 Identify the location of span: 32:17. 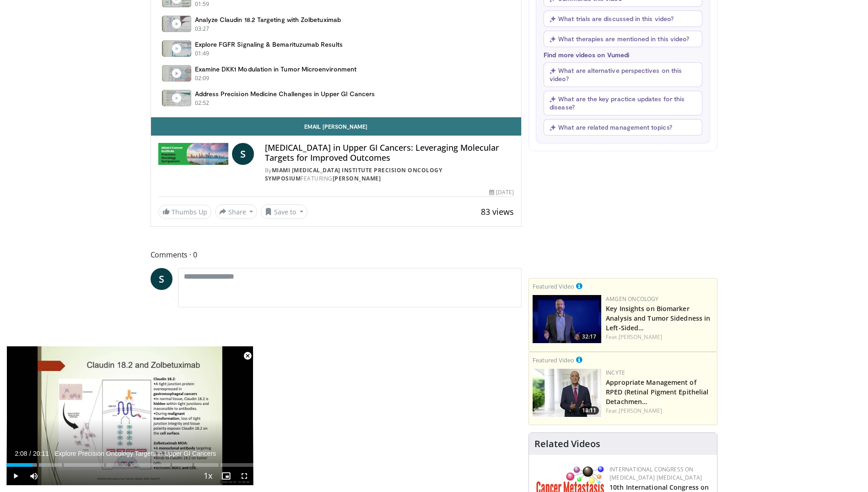
(589, 336).